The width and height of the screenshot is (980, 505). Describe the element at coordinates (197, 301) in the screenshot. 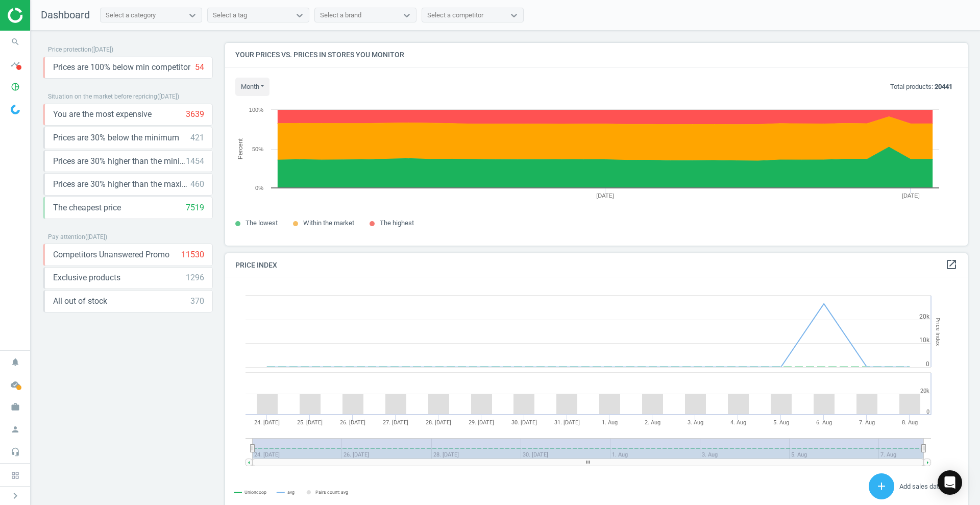

I see `div: 370` at that location.